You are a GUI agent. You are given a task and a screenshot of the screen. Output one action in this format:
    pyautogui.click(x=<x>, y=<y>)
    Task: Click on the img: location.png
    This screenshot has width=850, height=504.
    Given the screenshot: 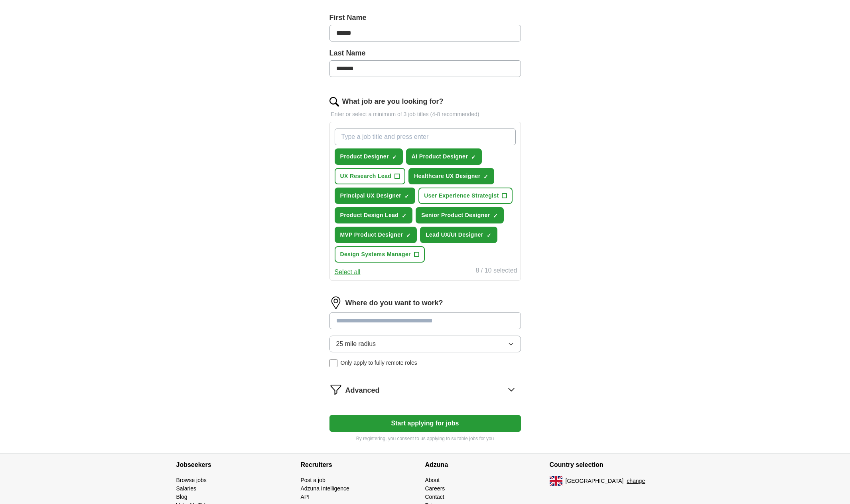 What is the action you would take?
    pyautogui.click(x=336, y=303)
    